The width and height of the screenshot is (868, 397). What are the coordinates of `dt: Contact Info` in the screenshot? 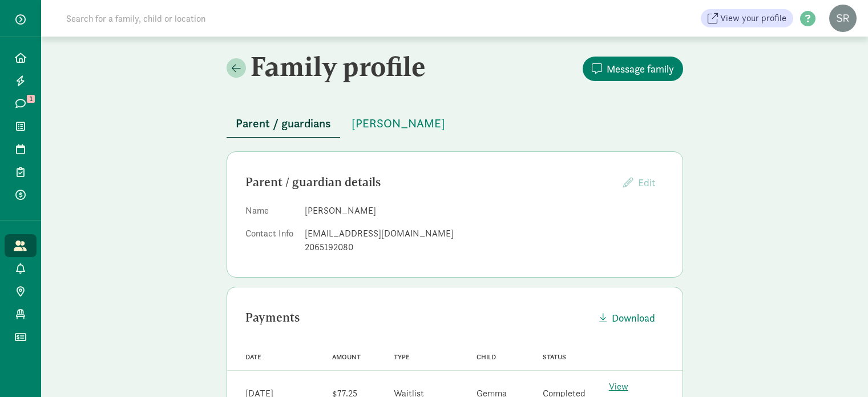 It's located at (270, 243).